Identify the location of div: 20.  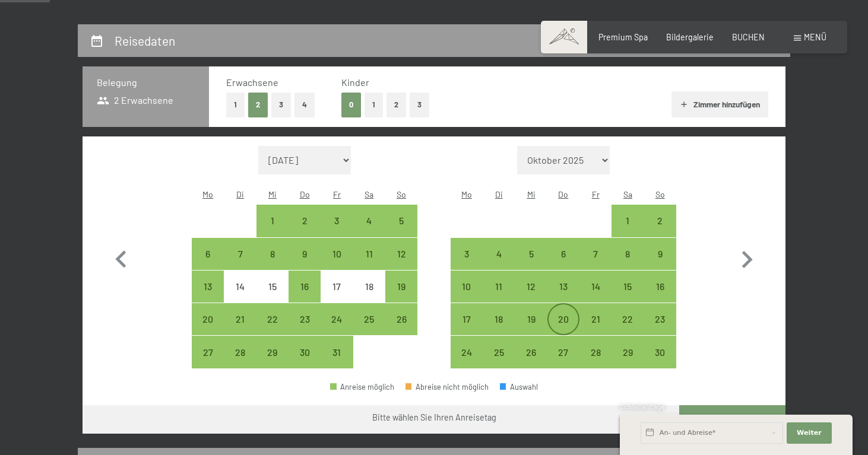
(208, 329).